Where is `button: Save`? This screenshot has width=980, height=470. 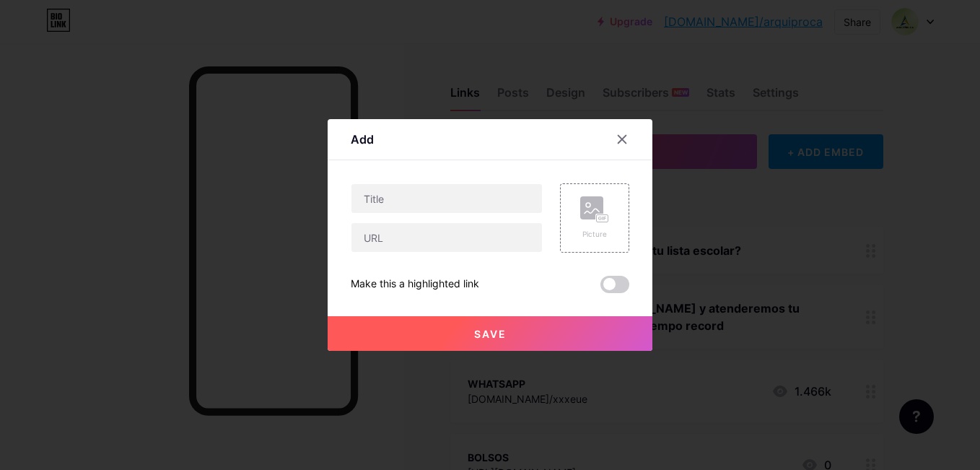
button: Save is located at coordinates (490, 333).